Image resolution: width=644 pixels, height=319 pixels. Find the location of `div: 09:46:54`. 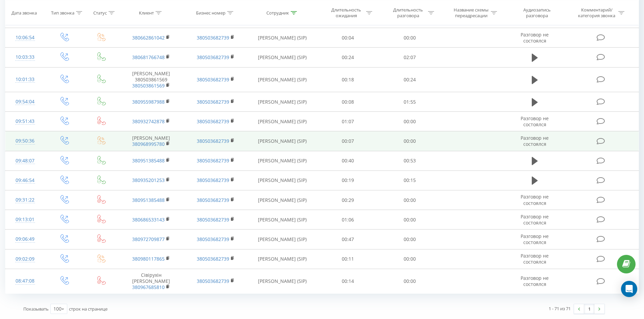

div: 09:46:54 is located at coordinates (25, 181).